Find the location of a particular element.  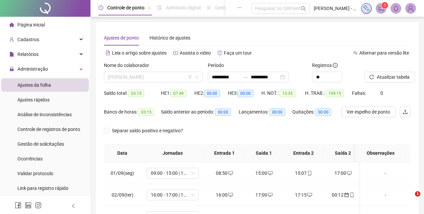

span: Assista o vídeo is located at coordinates (195, 53).